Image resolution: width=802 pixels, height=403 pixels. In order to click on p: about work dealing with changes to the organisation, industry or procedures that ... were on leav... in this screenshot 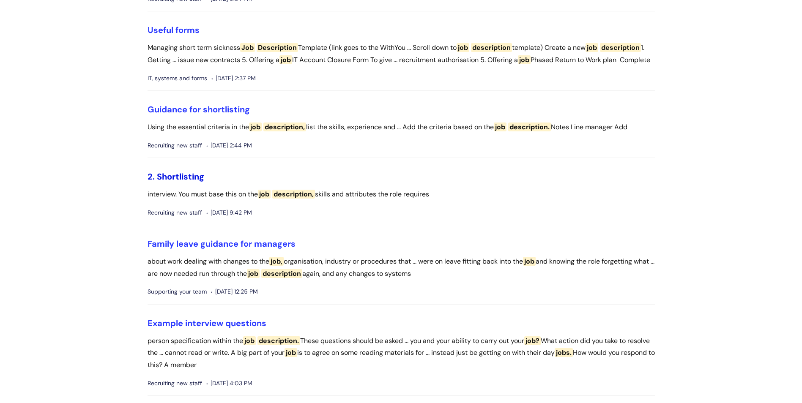, I will do `click(401, 268)`.